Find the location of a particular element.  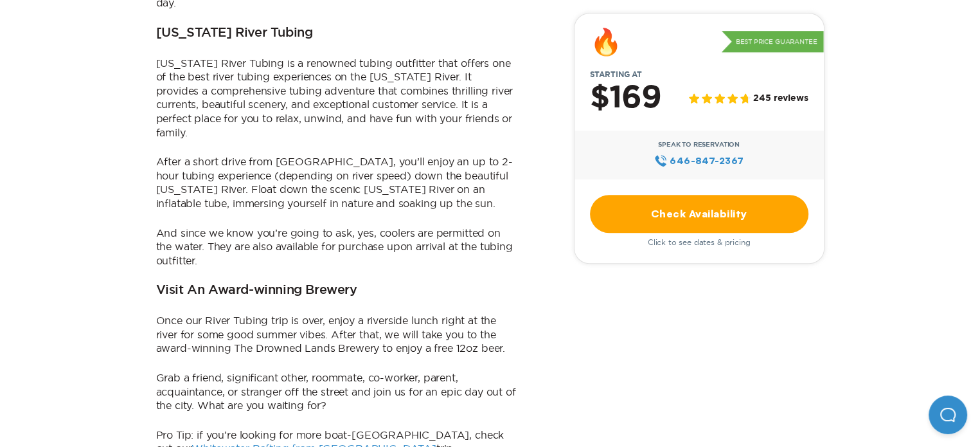

p: And since we know you’re going to ask, yes, coolers are permitted on the water. They are also ava... is located at coordinates (337, 247).